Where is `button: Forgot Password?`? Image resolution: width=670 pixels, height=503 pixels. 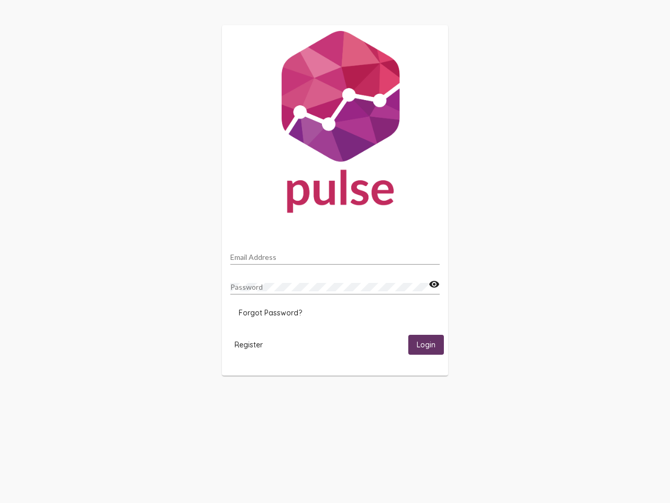 button: Forgot Password? is located at coordinates (270, 313).